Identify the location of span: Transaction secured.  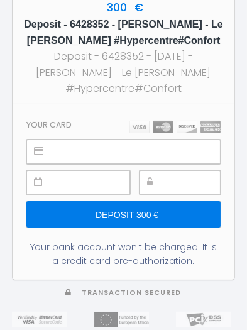
(132, 293).